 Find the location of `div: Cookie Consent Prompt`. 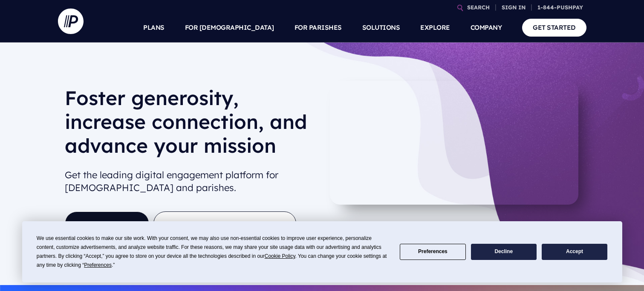

div: Cookie Consent Prompt is located at coordinates (322, 252).